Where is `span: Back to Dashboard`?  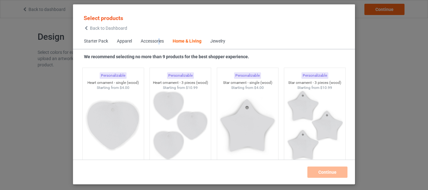 span: Back to Dashboard is located at coordinates (108, 28).